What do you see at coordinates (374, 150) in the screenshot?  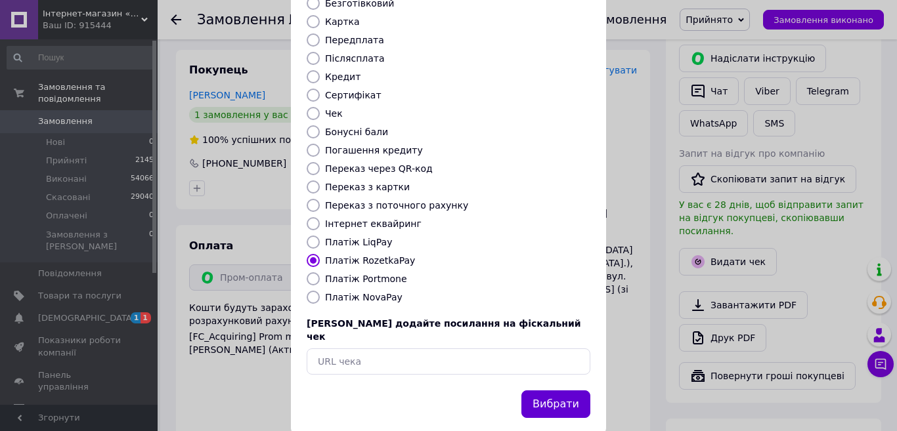 I see `label: Погашення кредиту` at bounding box center [374, 150].